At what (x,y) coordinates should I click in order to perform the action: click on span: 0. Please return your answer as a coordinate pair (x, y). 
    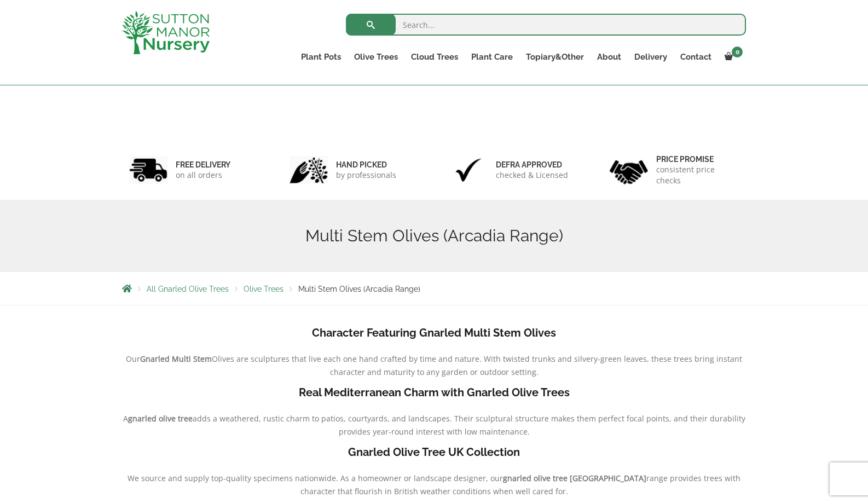
    Looking at the image, I should click on (737, 52).